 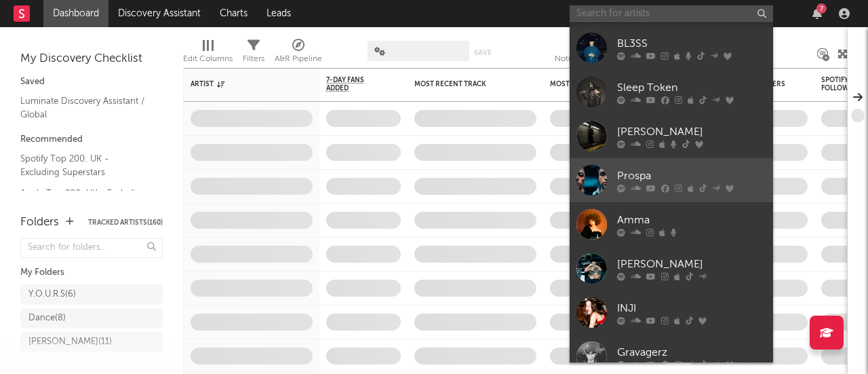 What do you see at coordinates (47, 318) in the screenshot?
I see `div: Dance ( 8 )` at bounding box center [47, 318].